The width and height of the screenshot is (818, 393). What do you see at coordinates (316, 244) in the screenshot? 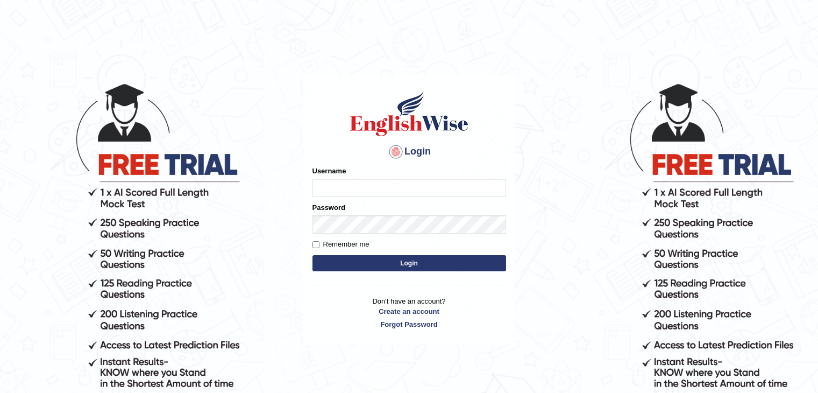
I see `input: Remember me` at bounding box center [316, 244].